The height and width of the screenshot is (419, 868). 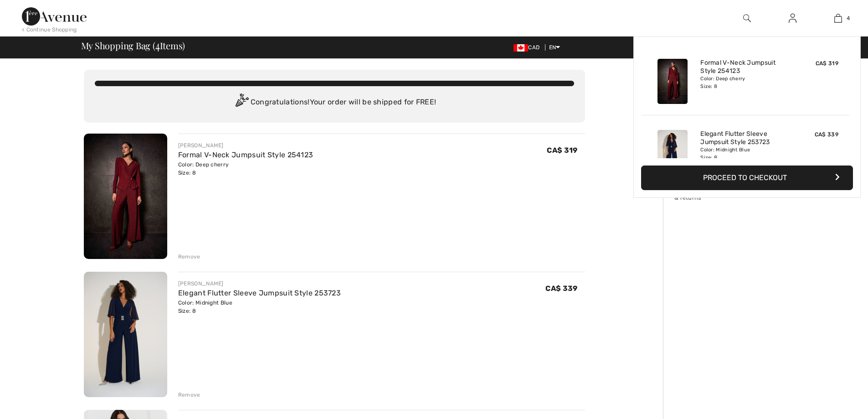 I want to click on div: < Continue Shopping, so click(x=49, y=30).